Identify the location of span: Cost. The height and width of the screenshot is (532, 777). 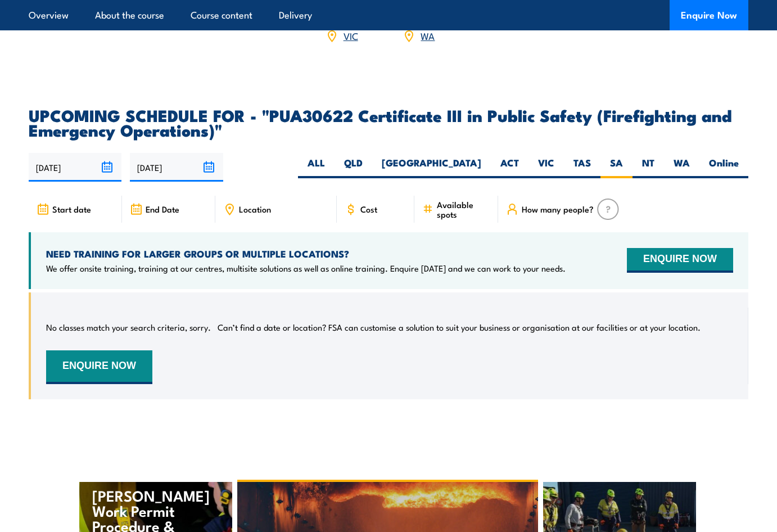
(369, 208).